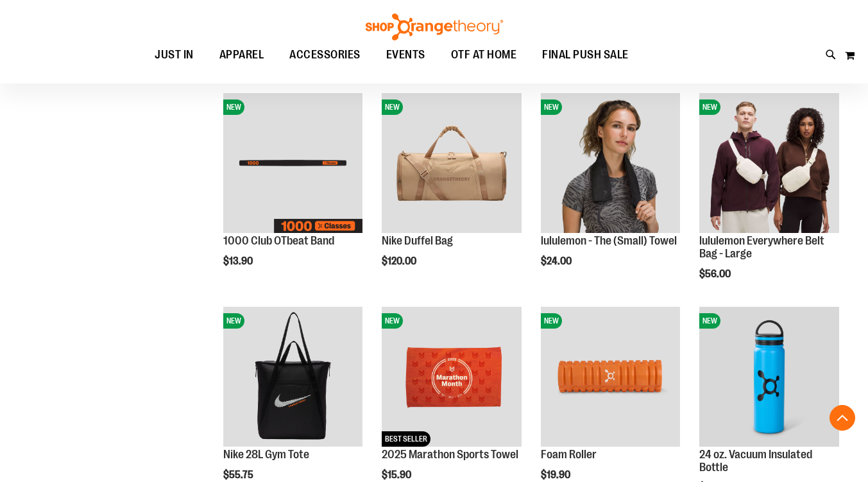  What do you see at coordinates (569, 455) in the screenshot?
I see `a: Foam Roller` at bounding box center [569, 455].